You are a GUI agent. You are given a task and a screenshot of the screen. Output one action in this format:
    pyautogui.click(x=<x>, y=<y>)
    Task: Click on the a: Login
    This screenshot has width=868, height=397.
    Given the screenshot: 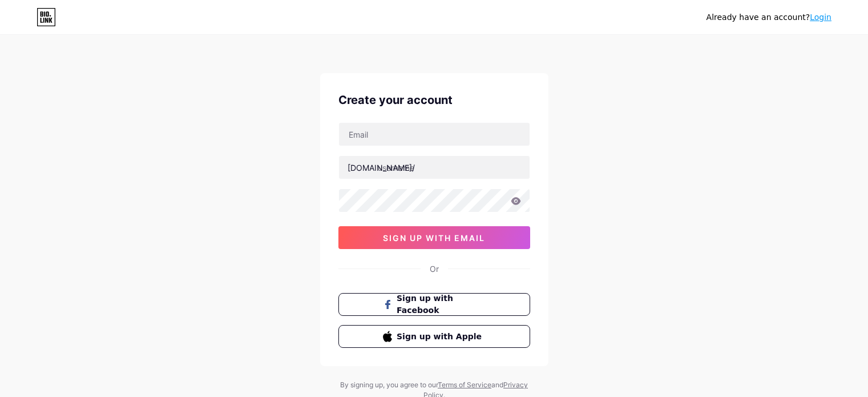 What is the action you would take?
    pyautogui.click(x=821, y=17)
    